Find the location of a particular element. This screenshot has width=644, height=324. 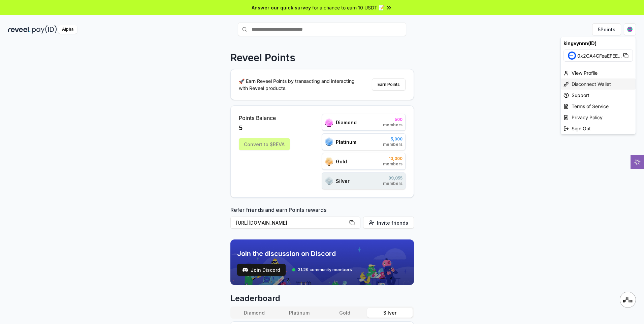

a: Privacy Policy is located at coordinates (598, 117).